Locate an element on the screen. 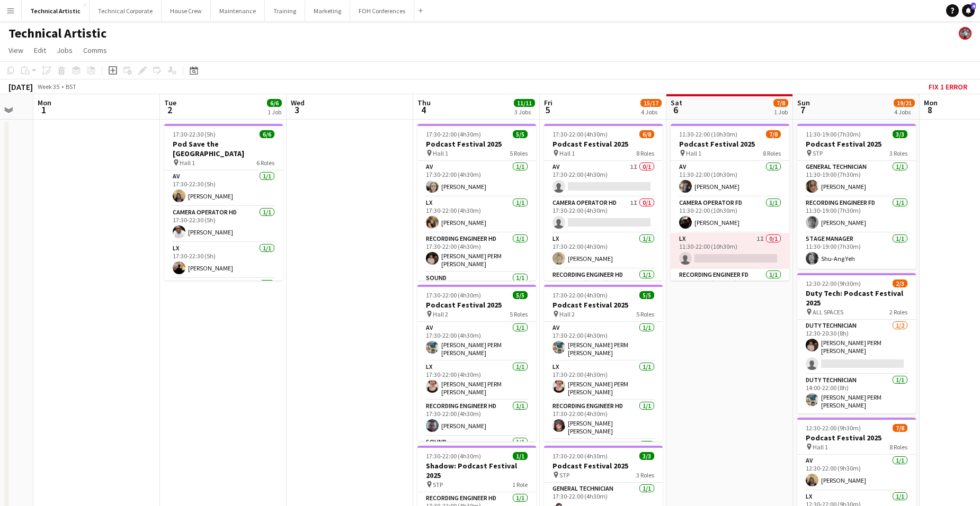 This screenshot has height=506, width=980. span: 7 is located at coordinates (802, 109).